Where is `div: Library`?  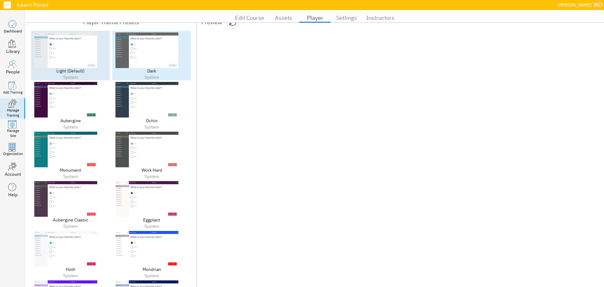 div: Library is located at coordinates (13, 51).